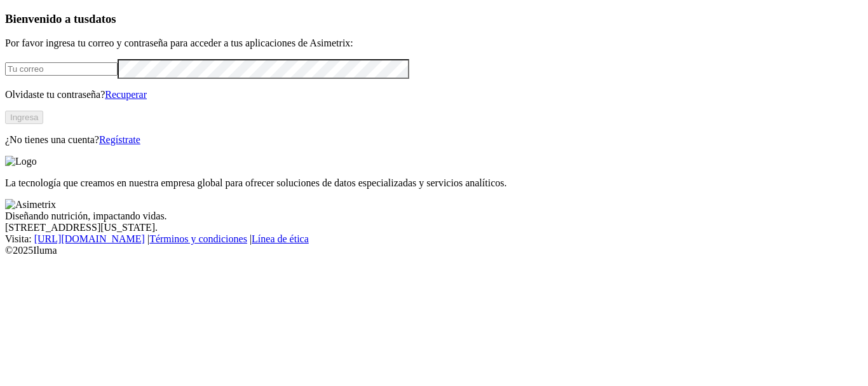  Describe the element at coordinates (434, 19) in the screenshot. I see `h3: Bienvenido a tus` at that location.